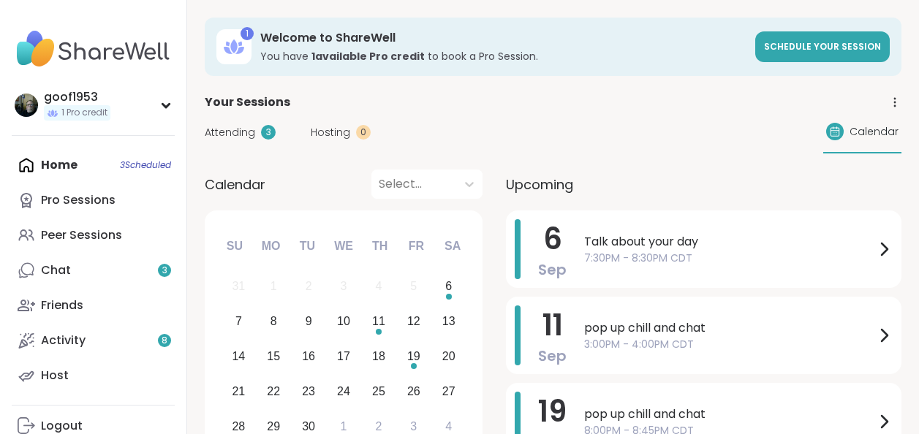  I want to click on a: Activity8, so click(93, 341).